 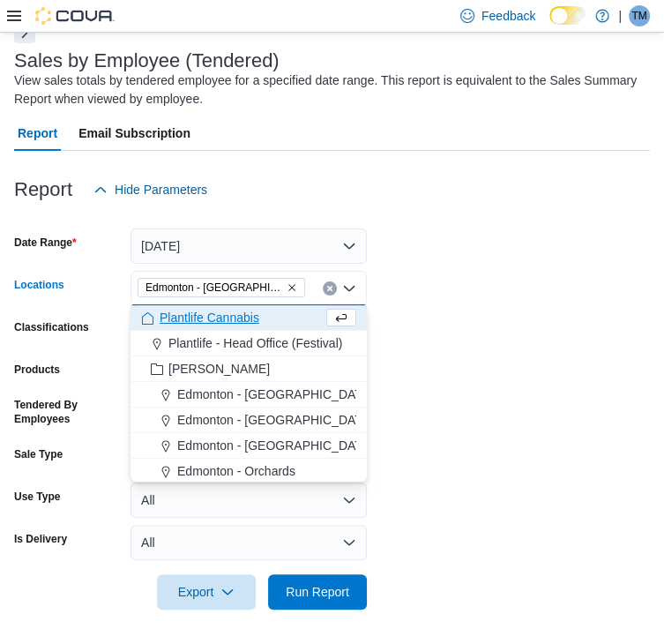 What do you see at coordinates (37, 133) in the screenshot?
I see `span: Report` at bounding box center [37, 133].